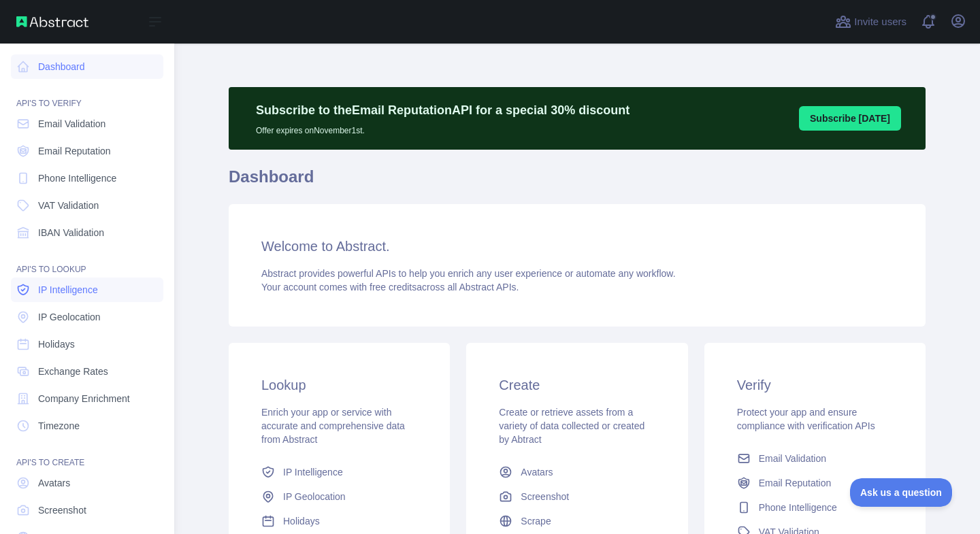 The height and width of the screenshot is (534, 980). What do you see at coordinates (468, 273) in the screenshot?
I see `span: Abstract provides powerful APIs to help you enrich any user experience or automate any workflow.` at bounding box center [468, 273].